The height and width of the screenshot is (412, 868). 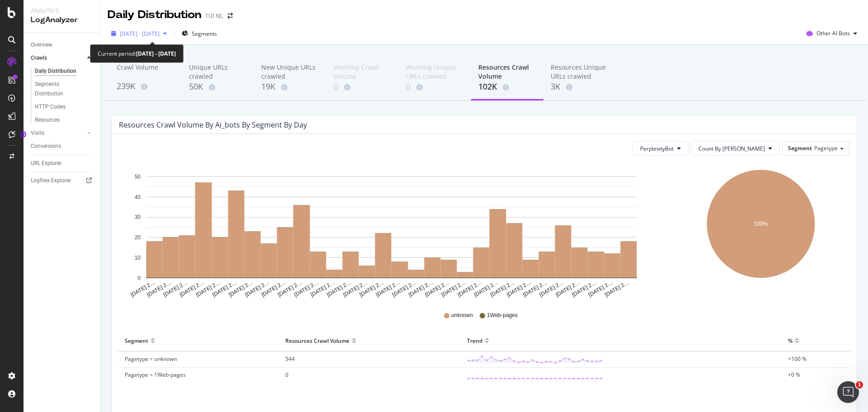 What do you see at coordinates (62, 163) in the screenshot?
I see `a: URL Explorer` at bounding box center [62, 163].